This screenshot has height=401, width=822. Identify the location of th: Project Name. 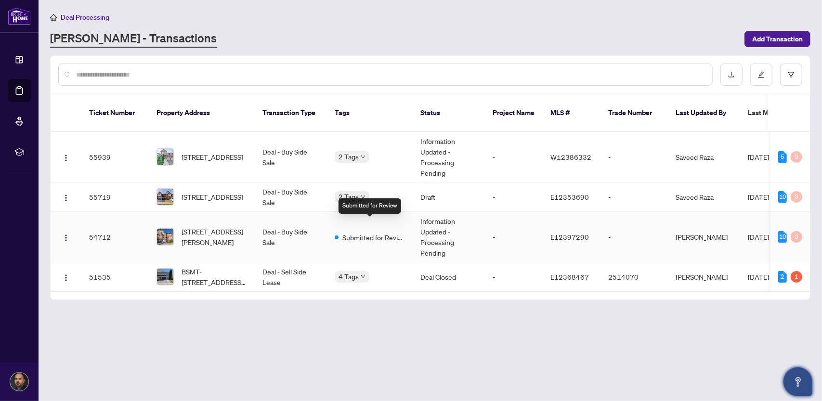
(514, 113).